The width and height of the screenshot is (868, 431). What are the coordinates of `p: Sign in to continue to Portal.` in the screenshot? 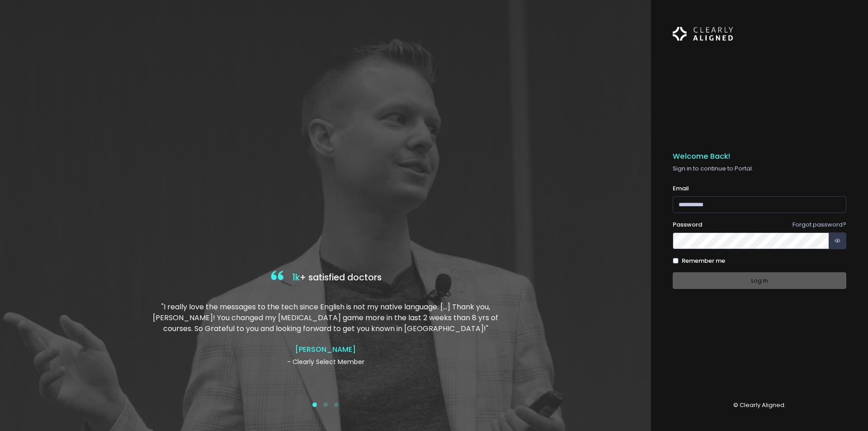 It's located at (760, 168).